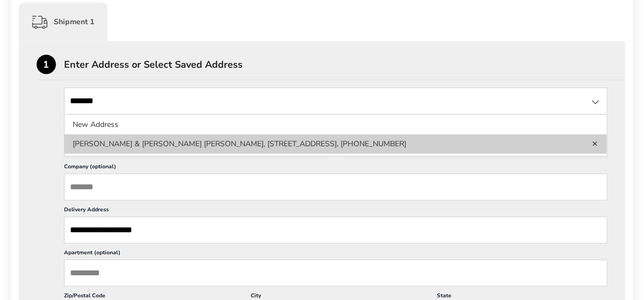  I want to click on label: Company (optional), so click(336, 168).